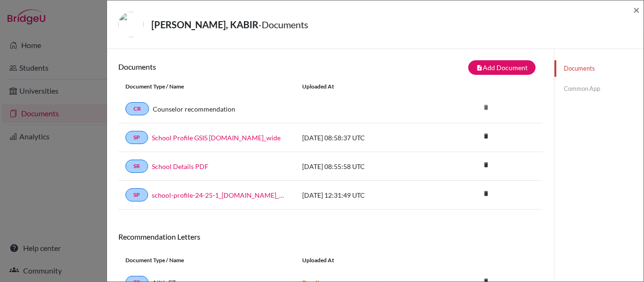  I want to click on h6: Documents, so click(224, 67).